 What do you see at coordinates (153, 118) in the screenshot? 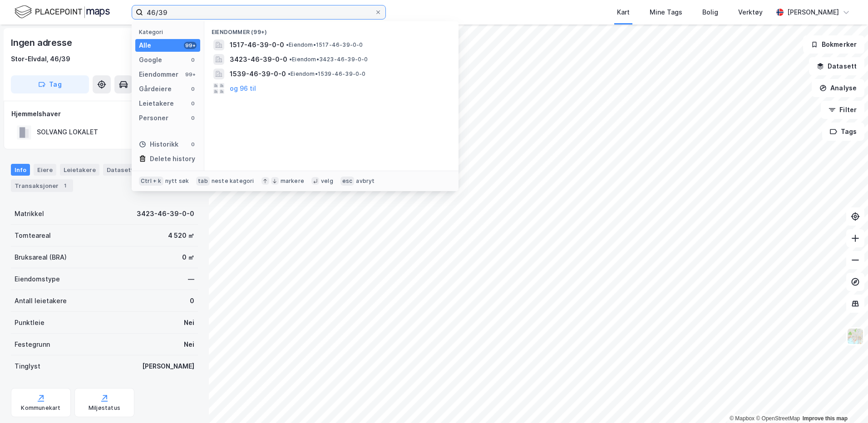
I see `div: Personer` at bounding box center [153, 118].